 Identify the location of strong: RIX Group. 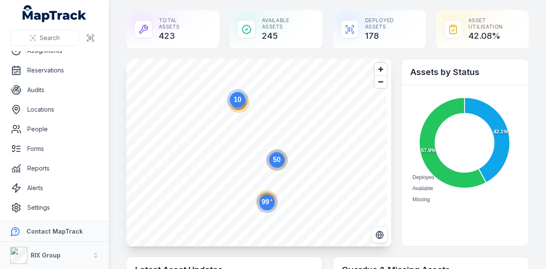
(46, 255).